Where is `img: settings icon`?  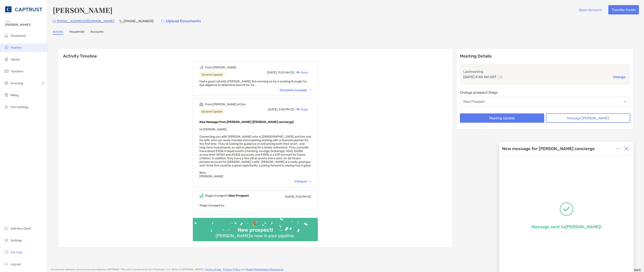
img: settings icon is located at coordinates (6, 240).